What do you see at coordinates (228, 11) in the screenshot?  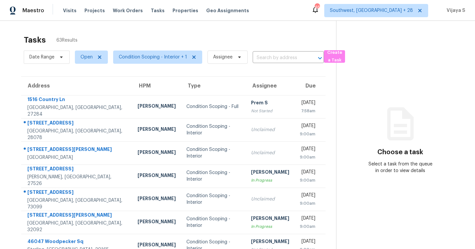 I see `span: Geo Assignments` at bounding box center [228, 11].